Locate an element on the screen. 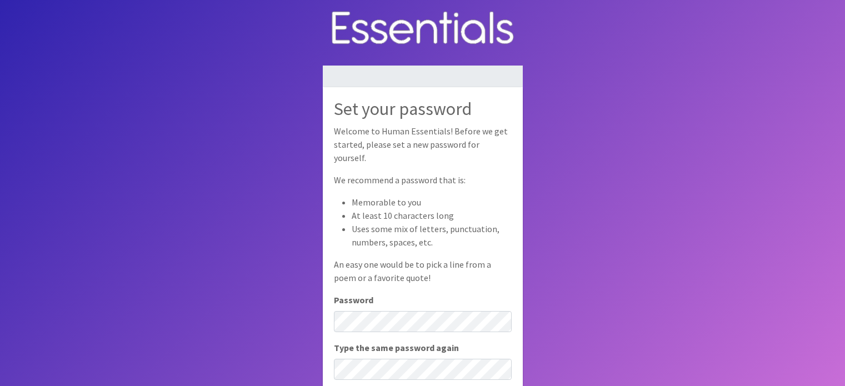 The height and width of the screenshot is (386, 845). li: Uses some mix of letters, punctuation, numbers, spaces, etc. is located at coordinates (431, 235).